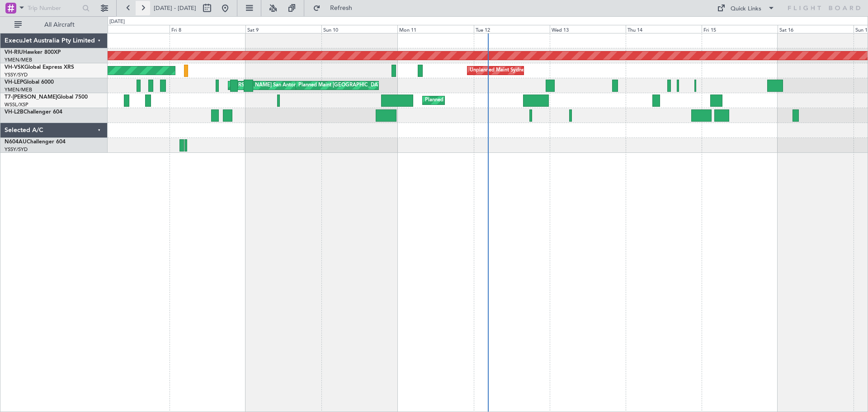 This screenshot has width=868, height=412. What do you see at coordinates (39, 67) in the screenshot?
I see `a: VH-VSKGlobal Express XRS` at bounding box center [39, 67].